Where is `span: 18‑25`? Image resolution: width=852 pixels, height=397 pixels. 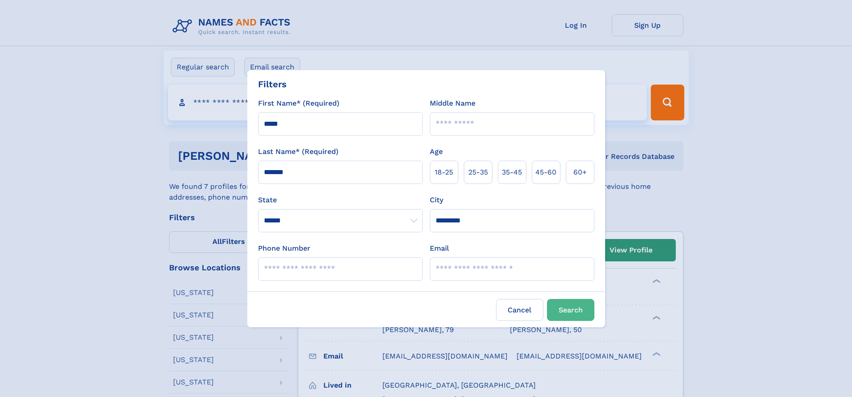 span: 18‑25 is located at coordinates (444, 172).